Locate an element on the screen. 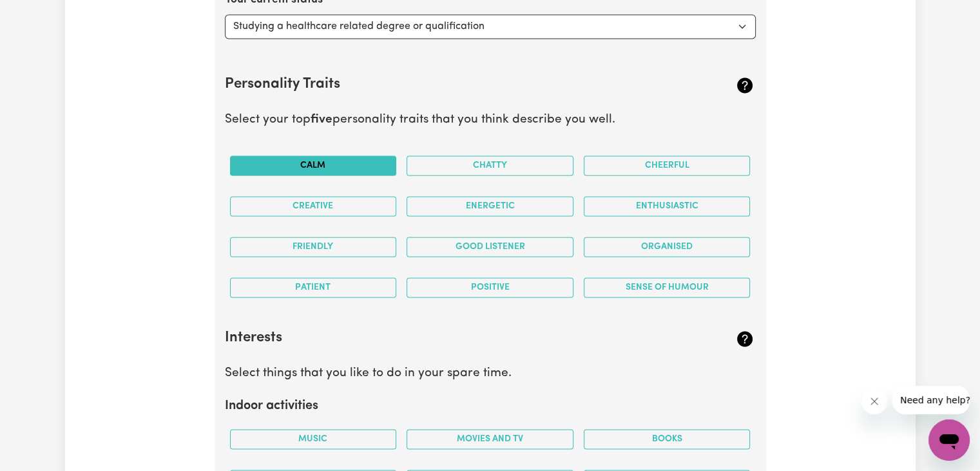 The width and height of the screenshot is (980, 471). button: Organised is located at coordinates (667, 246).